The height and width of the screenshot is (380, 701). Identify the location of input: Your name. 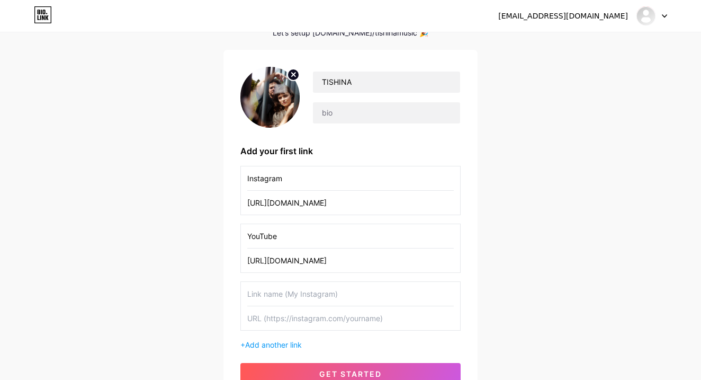
(386, 82).